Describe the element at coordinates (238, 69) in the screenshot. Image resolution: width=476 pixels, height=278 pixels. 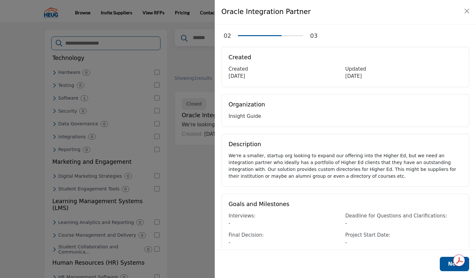
I see `span: Created` at that location.